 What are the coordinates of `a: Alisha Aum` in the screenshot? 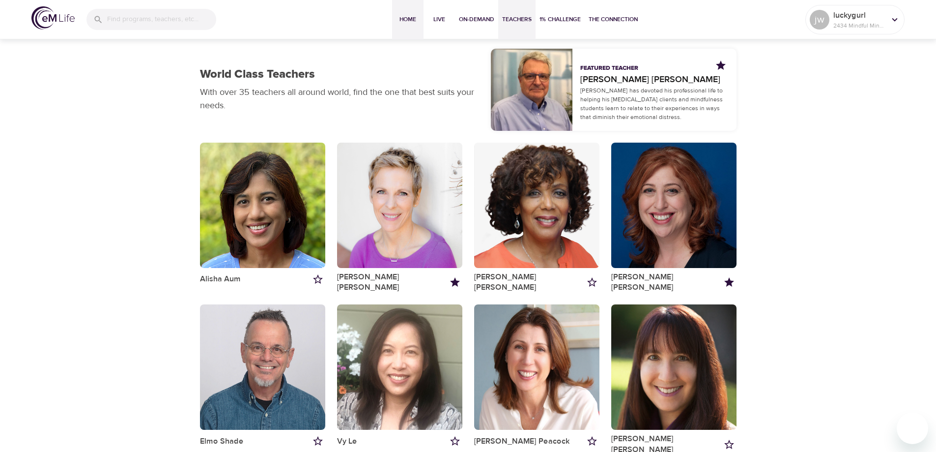 It's located at (220, 279).